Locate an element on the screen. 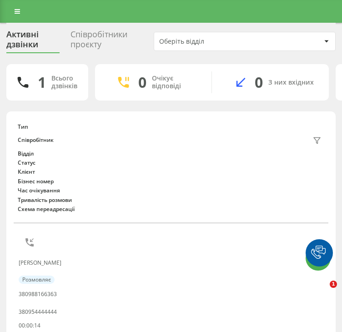 The width and height of the screenshot is (342, 332). div: 380954444444 is located at coordinates (38, 312).